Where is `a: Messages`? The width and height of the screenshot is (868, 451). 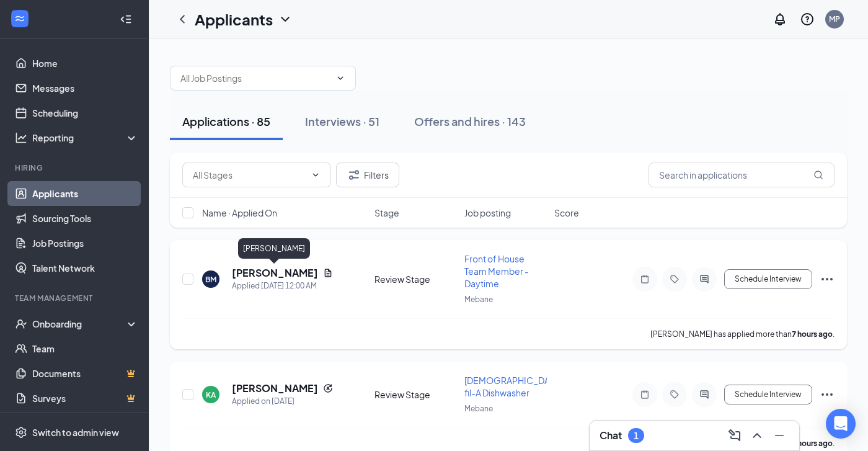 a: Messages is located at coordinates (85, 88).